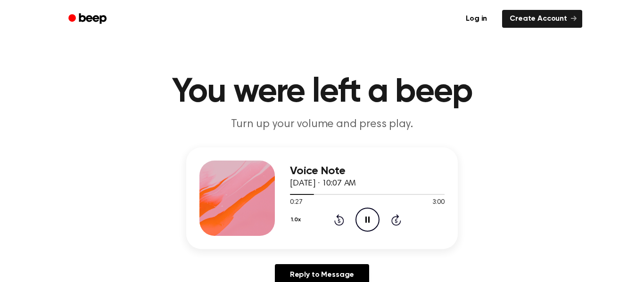 Image resolution: width=644 pixels, height=282 pixels. I want to click on button: 1.0x, so click(297, 220).